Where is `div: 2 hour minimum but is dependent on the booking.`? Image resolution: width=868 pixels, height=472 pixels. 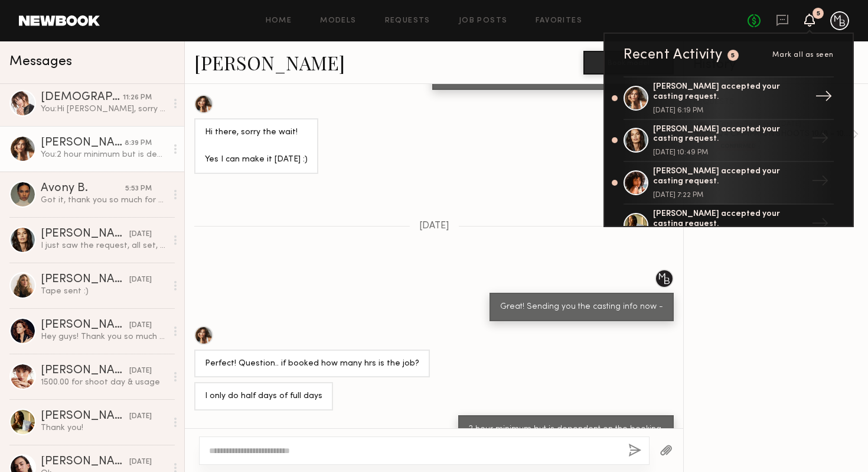
div: 2 hour minimum but is dependent on the booking. is located at coordinates (566, 429).